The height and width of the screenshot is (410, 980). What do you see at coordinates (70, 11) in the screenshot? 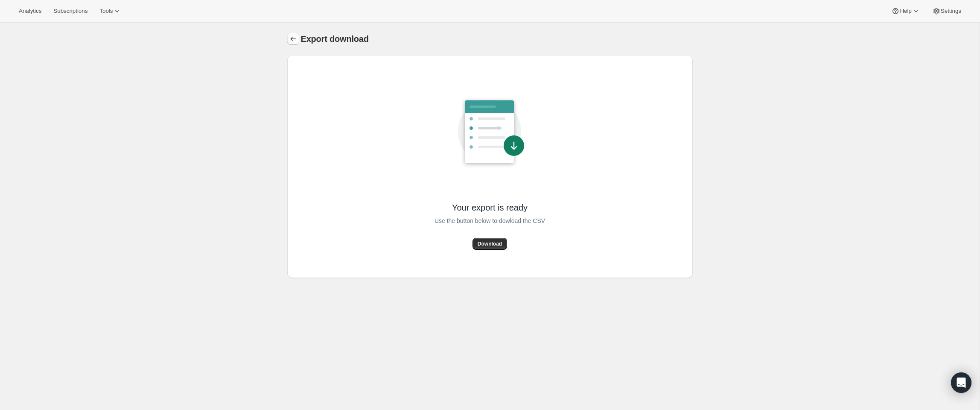
I see `span: Subscriptions` at bounding box center [70, 11].